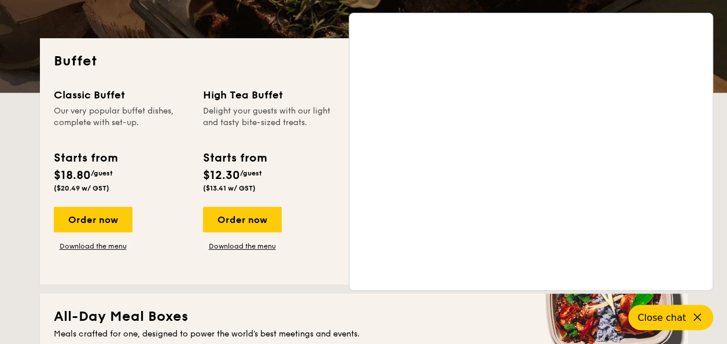 This screenshot has width=727, height=344. Describe the element at coordinates (662, 317) in the screenshot. I see `span: Close chat` at that location.